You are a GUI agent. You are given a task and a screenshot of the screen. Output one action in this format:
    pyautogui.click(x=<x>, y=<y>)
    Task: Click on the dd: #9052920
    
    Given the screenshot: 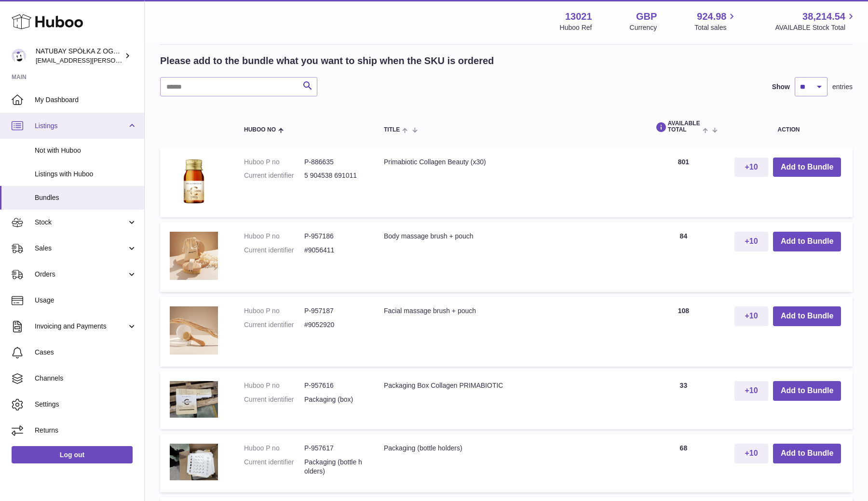 What is the action you would take?
    pyautogui.click(x=334, y=325)
    